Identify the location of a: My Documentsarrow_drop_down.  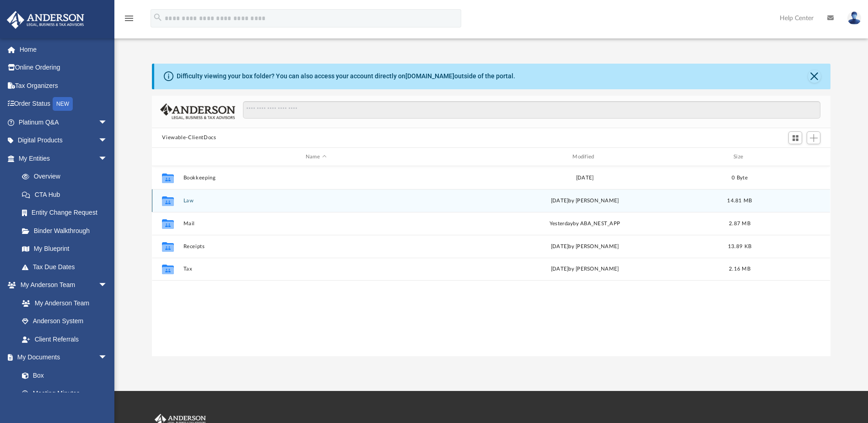
(61, 357).